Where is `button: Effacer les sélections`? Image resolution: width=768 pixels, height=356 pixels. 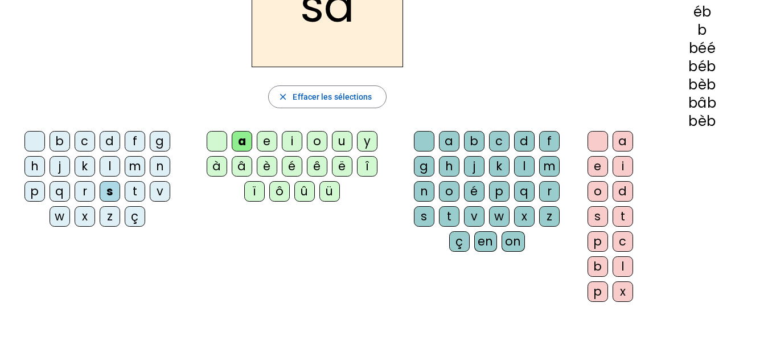
button: Effacer les sélections is located at coordinates (327, 97).